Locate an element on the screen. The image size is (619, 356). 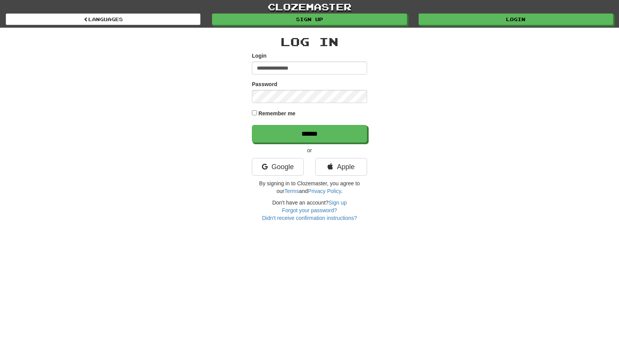
label: Remember me is located at coordinates (277, 113).